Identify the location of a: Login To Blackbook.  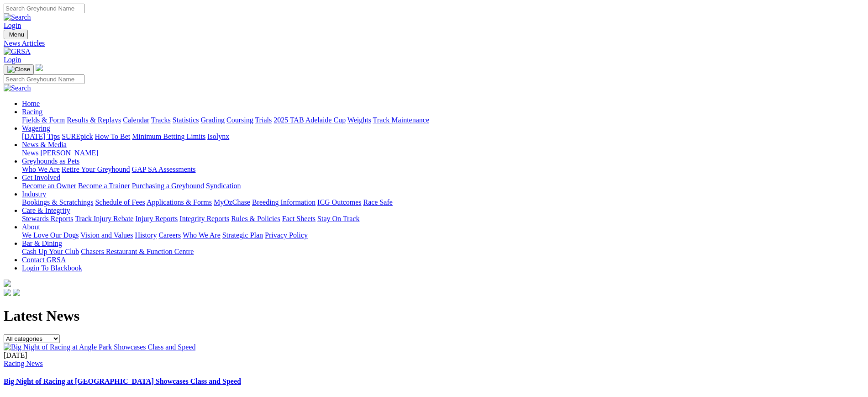
(52, 267).